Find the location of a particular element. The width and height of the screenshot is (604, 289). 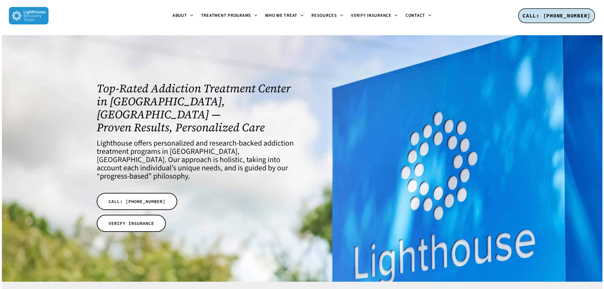

a: Verify Insurance is located at coordinates (375, 16).